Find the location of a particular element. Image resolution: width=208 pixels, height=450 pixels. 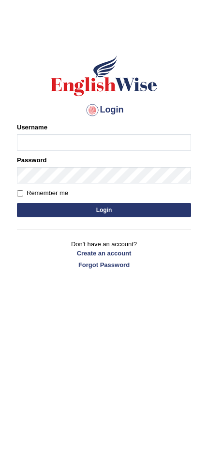

a: Forgot Password is located at coordinates (104, 265).